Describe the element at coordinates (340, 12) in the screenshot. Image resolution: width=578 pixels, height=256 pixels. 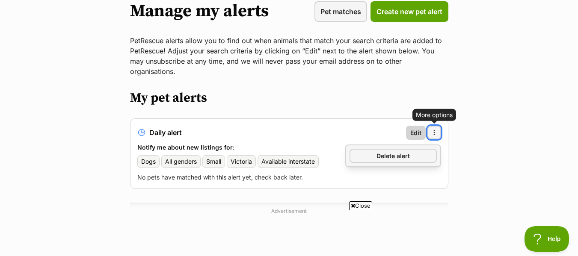
I see `a: Pet matches` at that location.